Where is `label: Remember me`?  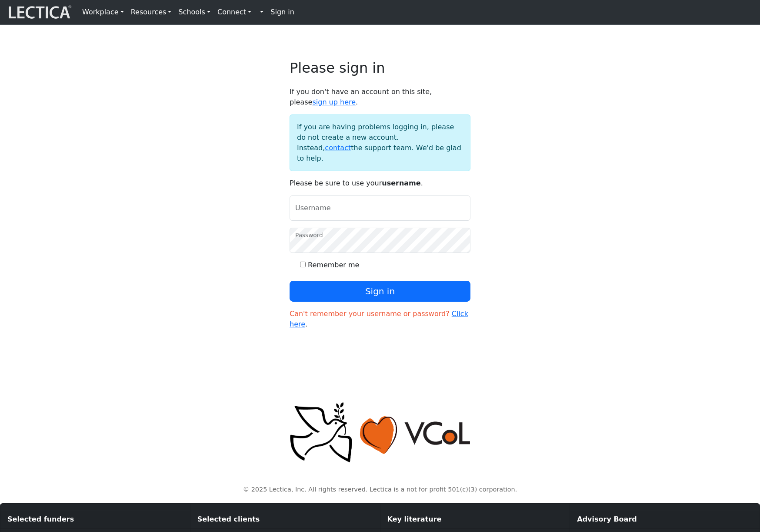
label: Remember me is located at coordinates (333, 265).